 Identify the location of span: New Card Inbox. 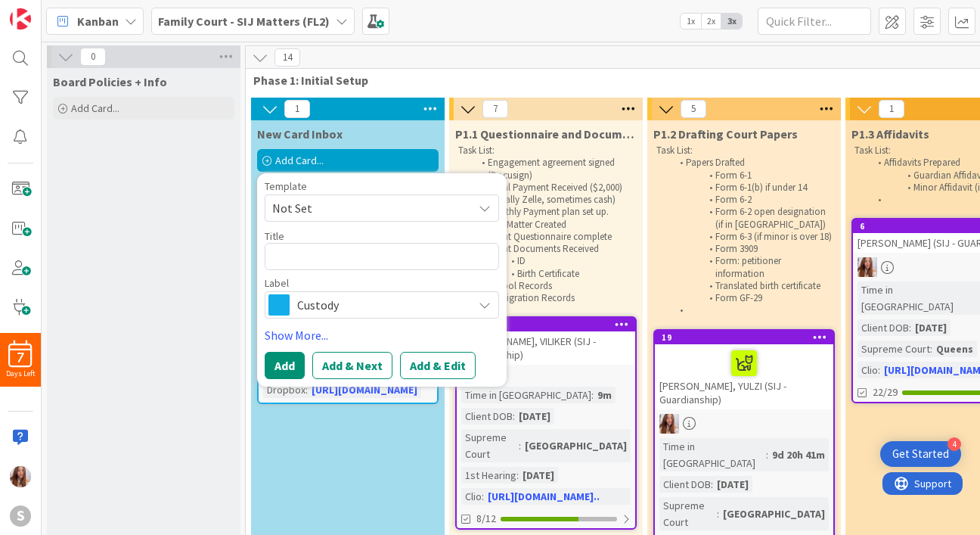
(299, 134).